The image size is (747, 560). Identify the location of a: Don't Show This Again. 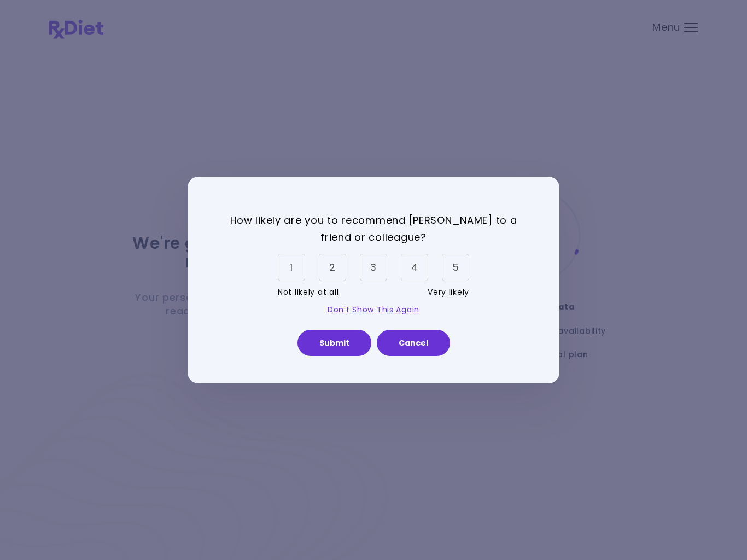
(374, 309).